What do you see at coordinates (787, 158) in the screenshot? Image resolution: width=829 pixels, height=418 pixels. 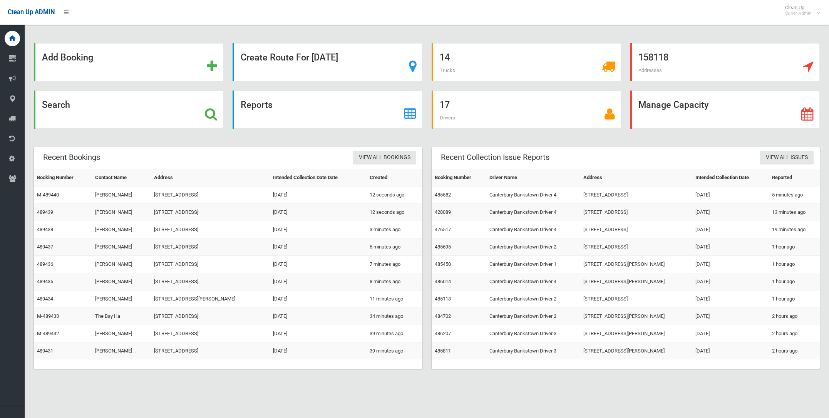 I see `a: View All Issues` at bounding box center [787, 158].